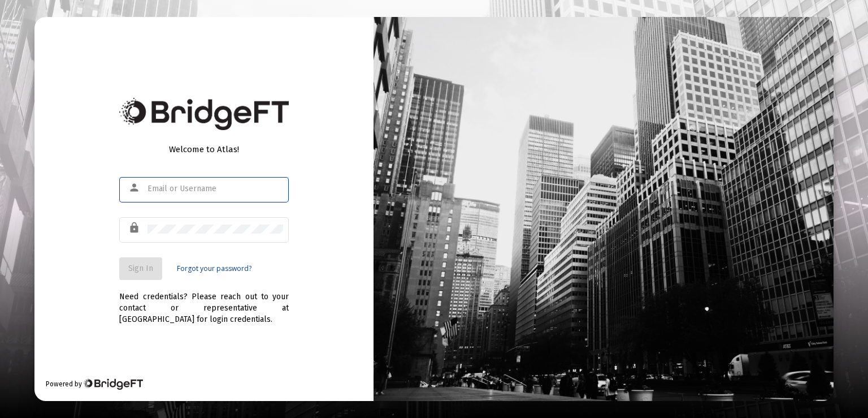 The image size is (868, 418). Describe the element at coordinates (204, 149) in the screenshot. I see `div: Welcome to Atlas!` at that location.